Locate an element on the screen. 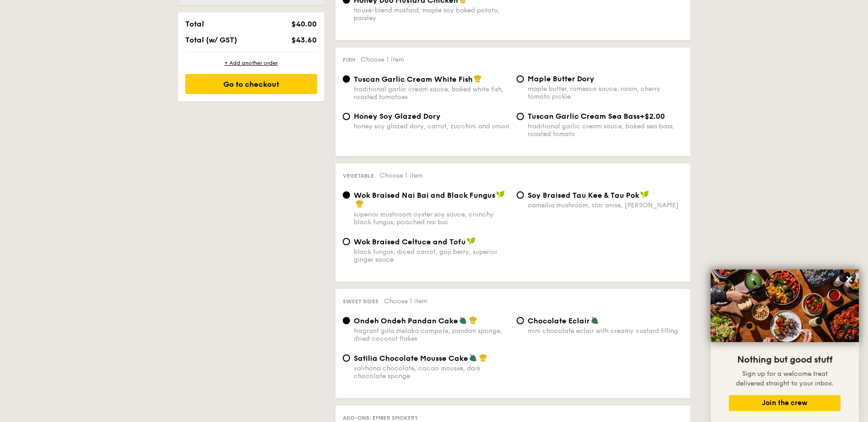 This screenshot has width=868, height=422. div: mini chocolate eclair with creamy custard filling is located at coordinates (605, 331).